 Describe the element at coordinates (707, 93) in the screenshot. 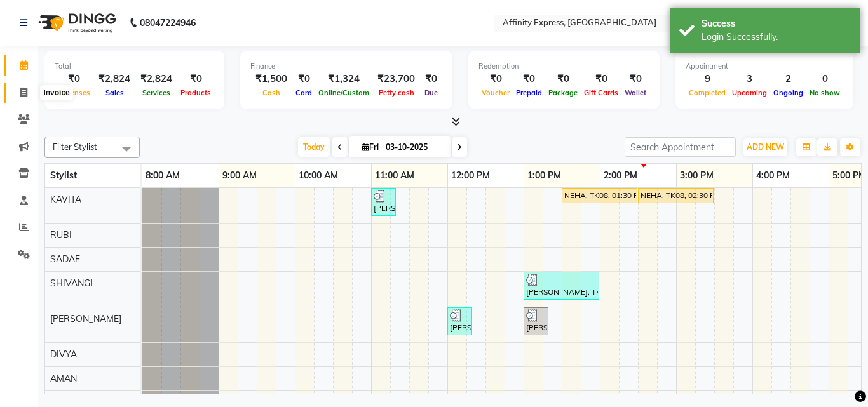

I see `span: Completed` at that location.